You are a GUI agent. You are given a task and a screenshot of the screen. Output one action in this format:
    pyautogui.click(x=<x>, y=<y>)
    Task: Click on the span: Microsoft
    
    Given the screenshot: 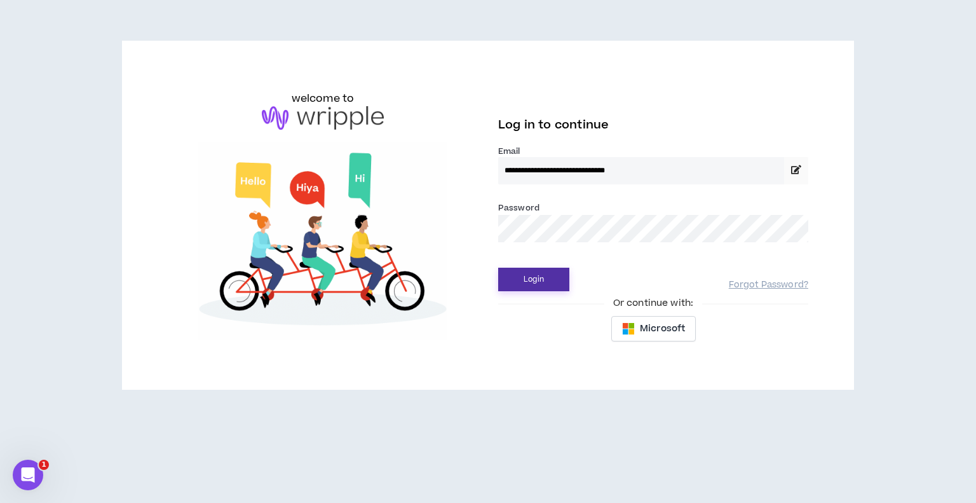 What is the action you would take?
    pyautogui.click(x=662, y=329)
    